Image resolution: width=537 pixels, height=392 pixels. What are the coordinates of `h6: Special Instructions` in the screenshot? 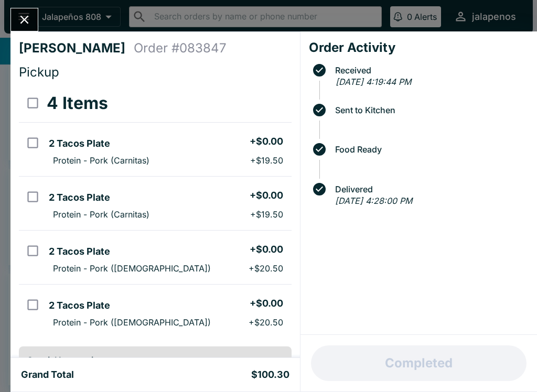 It's located at (155, 360).